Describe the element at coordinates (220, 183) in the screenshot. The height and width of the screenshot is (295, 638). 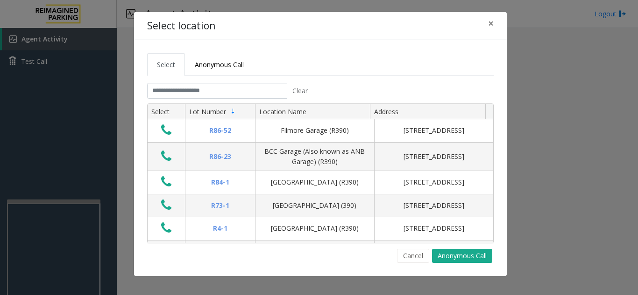
I see `div: R84-1` at that location.